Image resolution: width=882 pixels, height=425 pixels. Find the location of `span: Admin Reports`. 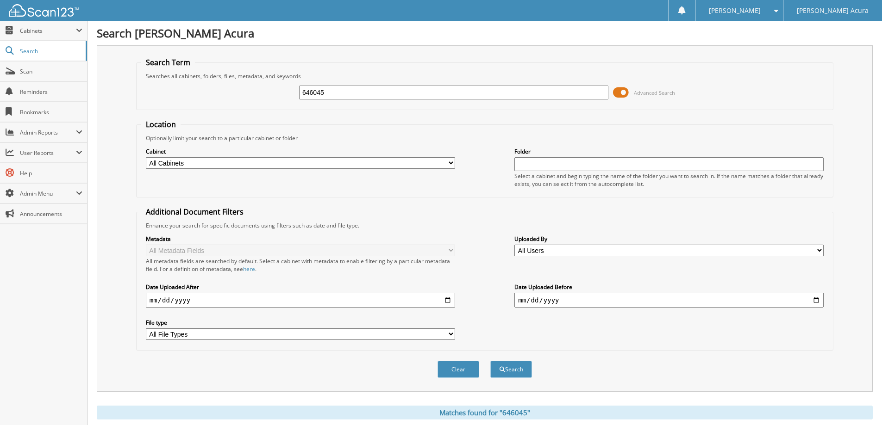

span: Admin Reports is located at coordinates (48, 132).